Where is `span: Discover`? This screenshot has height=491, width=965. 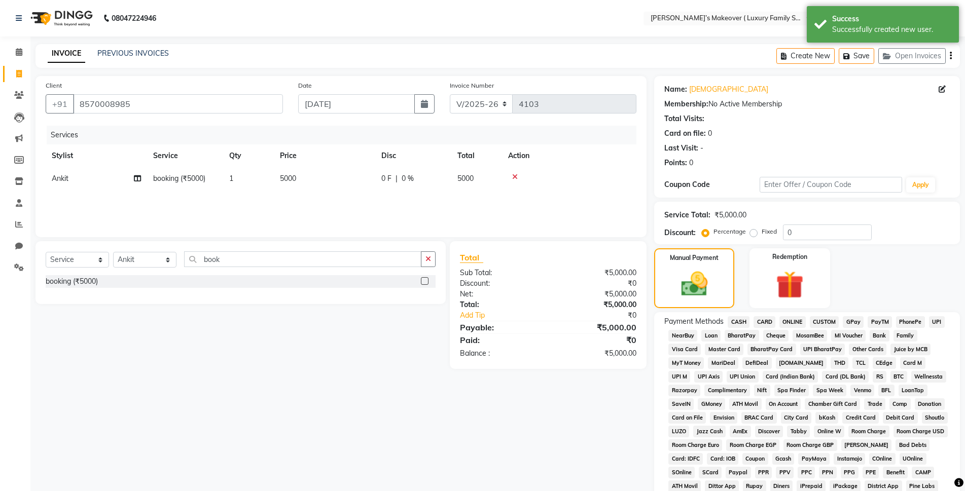
span: Discover is located at coordinates (769, 432).